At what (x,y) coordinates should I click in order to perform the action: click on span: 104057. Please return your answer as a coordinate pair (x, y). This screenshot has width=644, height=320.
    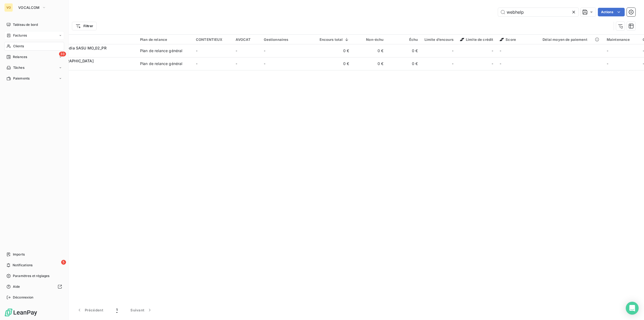
    Looking at the image, I should click on (85, 54).